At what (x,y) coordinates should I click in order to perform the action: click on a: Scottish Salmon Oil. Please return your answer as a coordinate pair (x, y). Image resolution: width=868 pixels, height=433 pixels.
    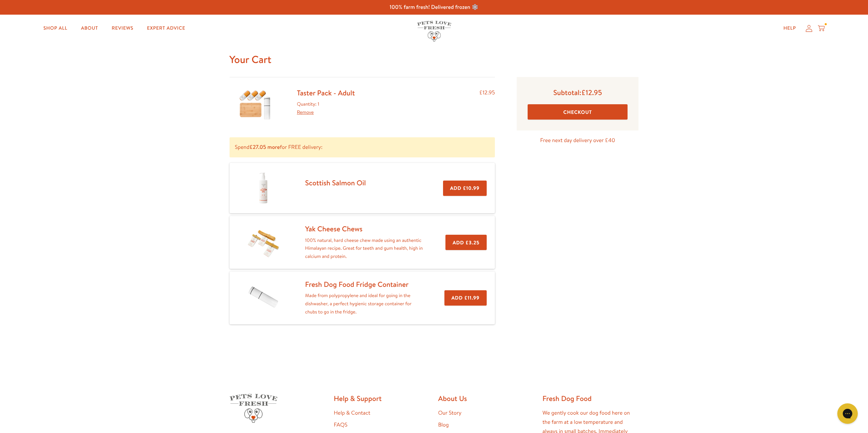
    Looking at the image, I should click on (336, 183).